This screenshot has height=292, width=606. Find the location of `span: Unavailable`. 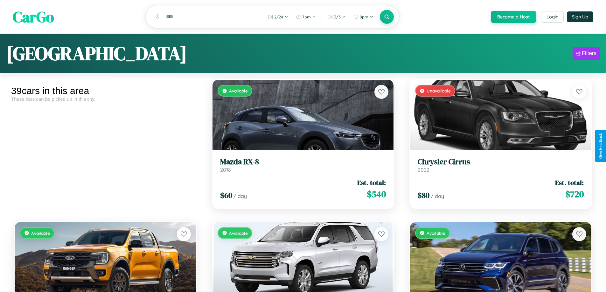

span: Unavailable is located at coordinates (439, 91).